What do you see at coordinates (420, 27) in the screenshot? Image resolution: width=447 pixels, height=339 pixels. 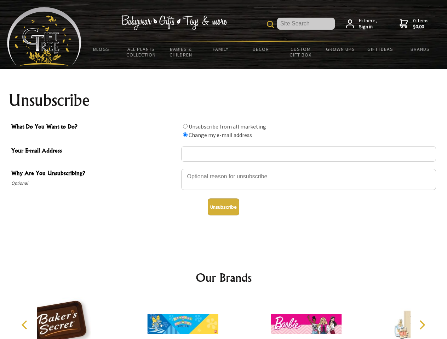 I see `strong: $0.00` at bounding box center [420, 27].